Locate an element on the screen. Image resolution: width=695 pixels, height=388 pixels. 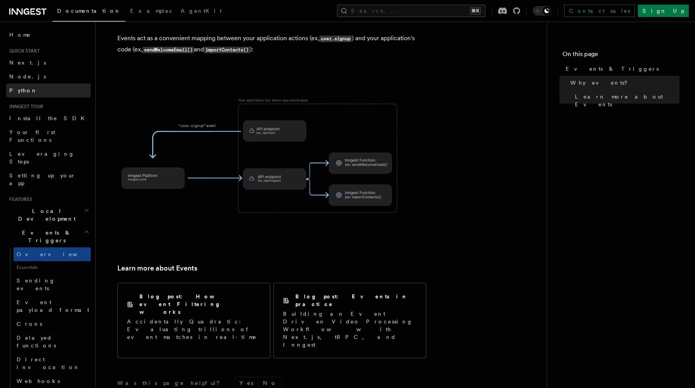
span: Inngest tour is located at coordinates (25, 107).